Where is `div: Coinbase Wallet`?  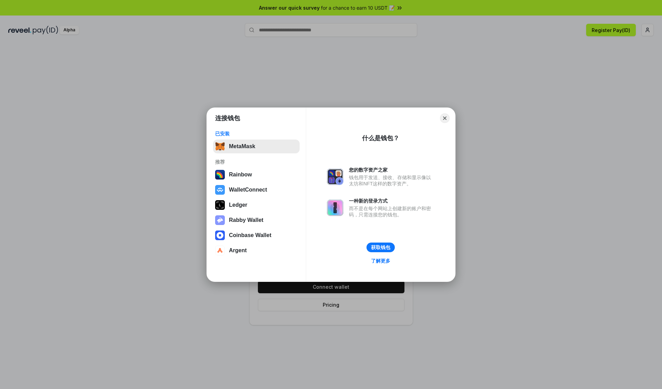
div: Coinbase Wallet is located at coordinates (250, 236).